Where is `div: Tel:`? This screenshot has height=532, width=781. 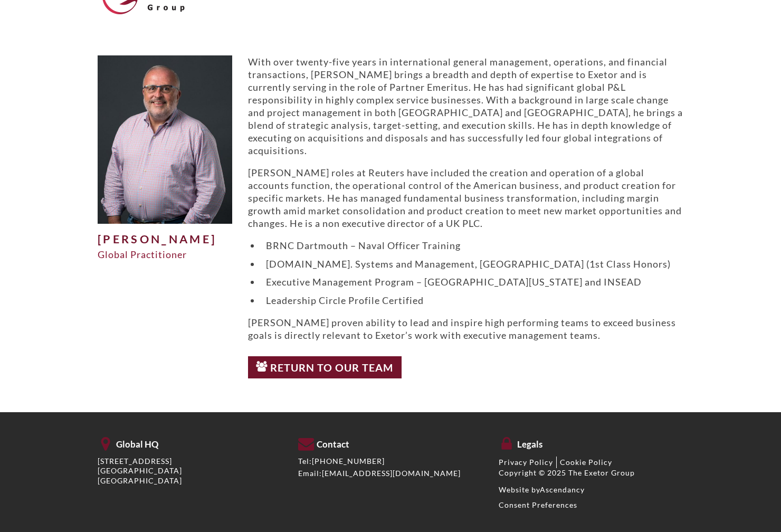
div: Tel: is located at coordinates (390, 462).